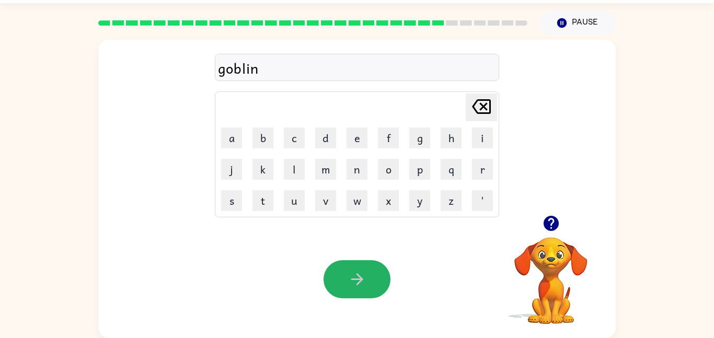 Image resolution: width=714 pixels, height=338 pixels. I want to click on button: j, so click(231, 169).